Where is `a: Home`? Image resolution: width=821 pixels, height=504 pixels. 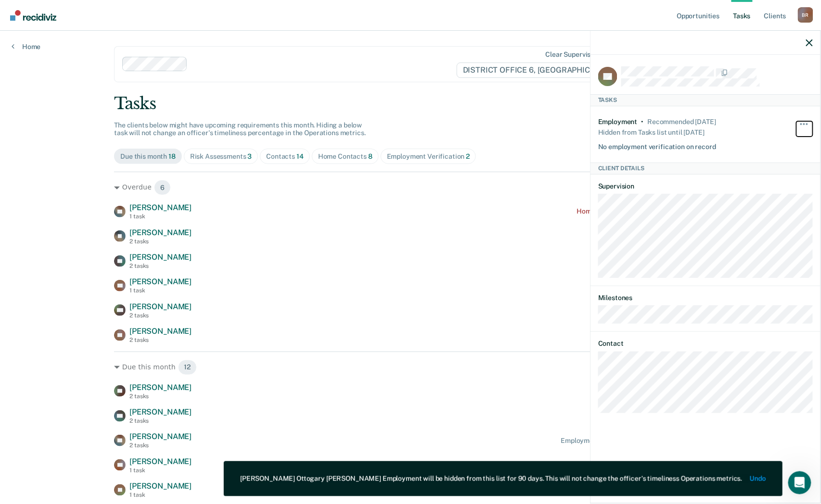 a: Home is located at coordinates (26, 47).